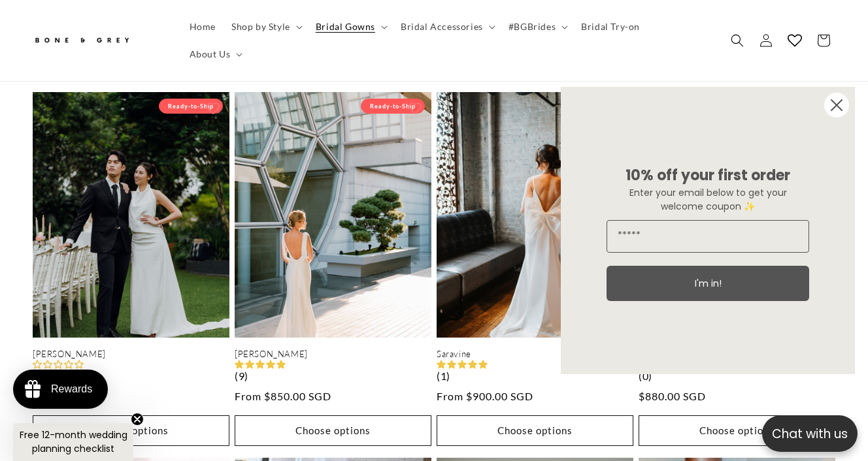 The height and width of the screenshot is (461, 868). Describe the element at coordinates (708, 230) in the screenshot. I see `div: FLYOUT Form` at that location.